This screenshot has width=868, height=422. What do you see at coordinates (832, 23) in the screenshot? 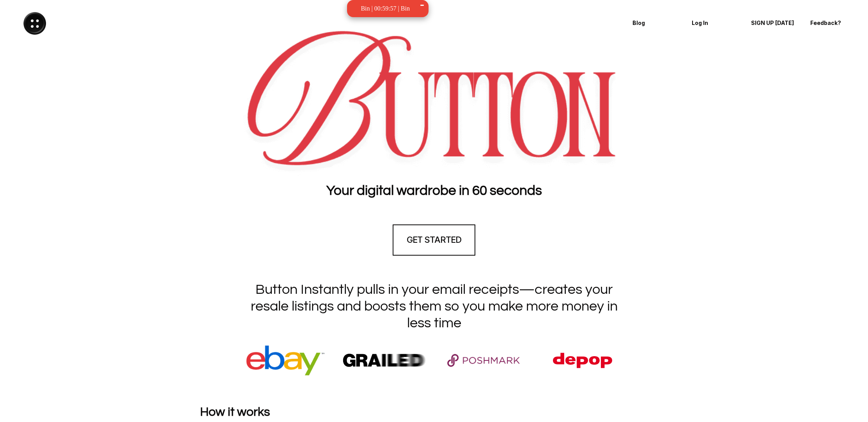
I see `a: Feedback?` at bounding box center [832, 23].